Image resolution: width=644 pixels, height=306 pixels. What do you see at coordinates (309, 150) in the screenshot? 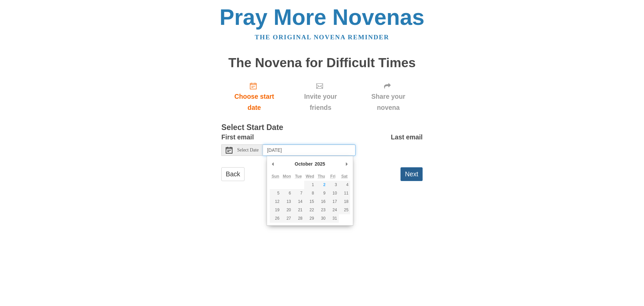
I see `input: Use the arrow keys to pick a date` at bounding box center [309, 150].